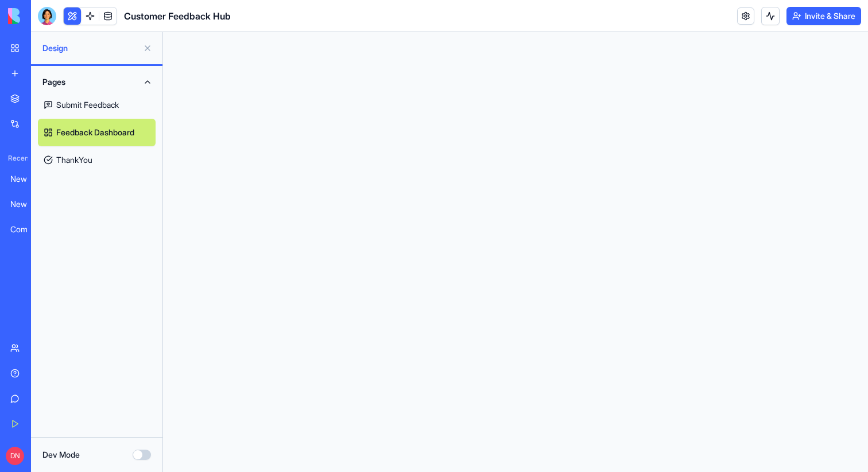 The width and height of the screenshot is (868, 472). Describe the element at coordinates (90, 48) in the screenshot. I see `span: Design` at that location.